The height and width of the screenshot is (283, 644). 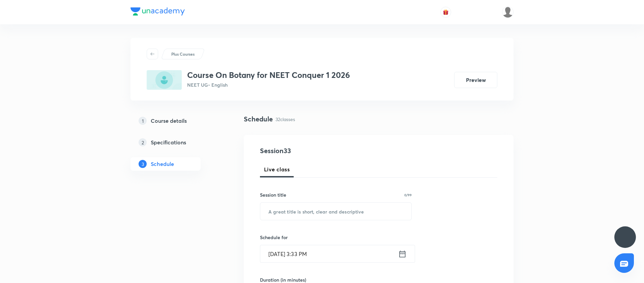 What do you see at coordinates (336, 211) in the screenshot?
I see `input: A great title is short, clear and descriptive` at bounding box center [336, 211].